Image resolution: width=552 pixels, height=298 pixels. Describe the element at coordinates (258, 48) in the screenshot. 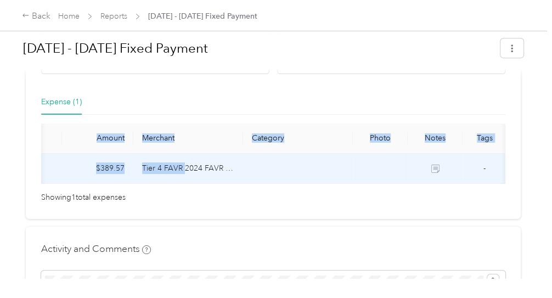

I see `h1: Sep 1 - 30, 2025 Fixed Payment` at that location.